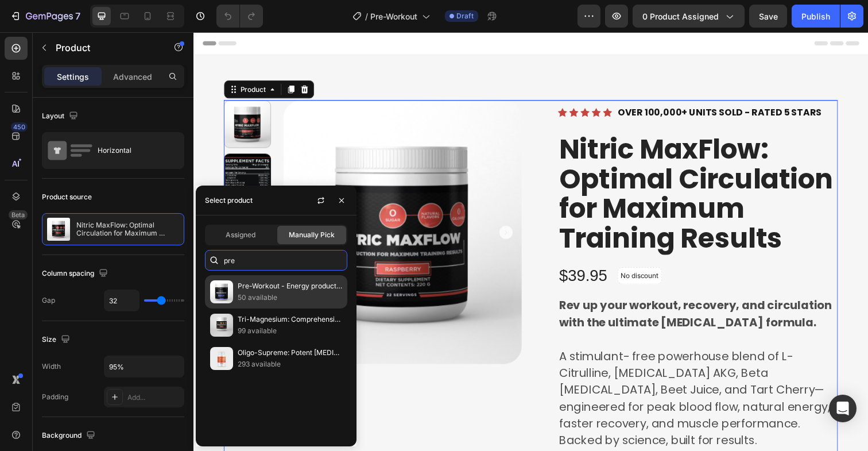  I want to click on input: Search in Settings & Advanced, so click(276, 260).